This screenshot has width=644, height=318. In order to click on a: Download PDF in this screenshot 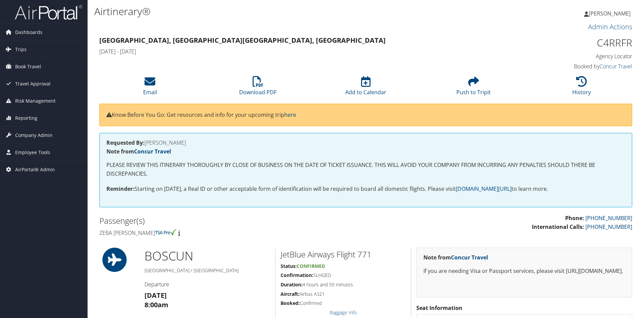, I will do `click(258, 88)`.